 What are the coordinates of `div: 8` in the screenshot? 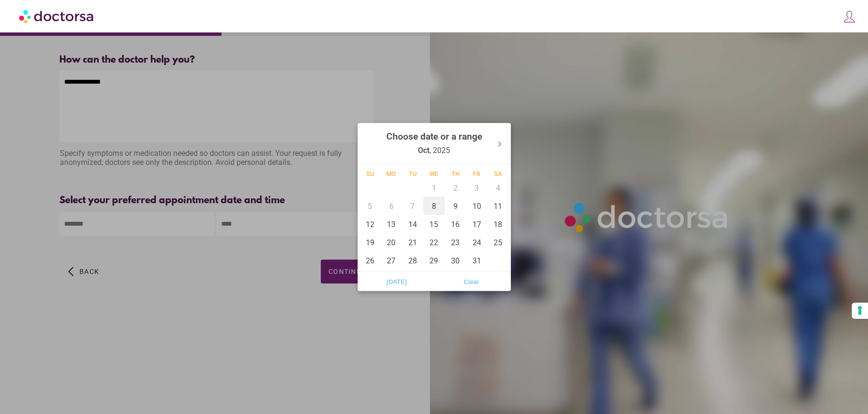 It's located at (433, 206).